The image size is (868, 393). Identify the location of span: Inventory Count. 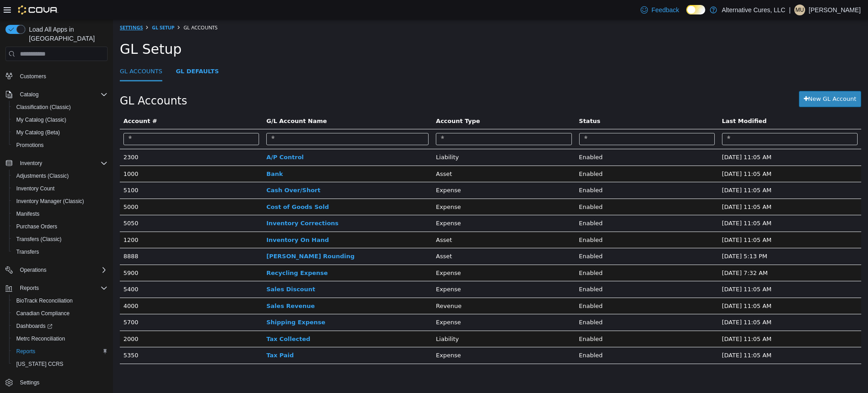
(35, 188).